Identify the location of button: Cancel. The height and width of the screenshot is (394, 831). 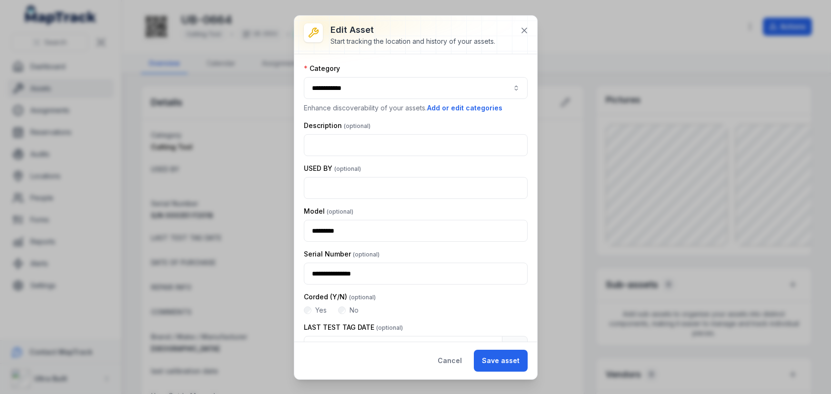
(449, 361).